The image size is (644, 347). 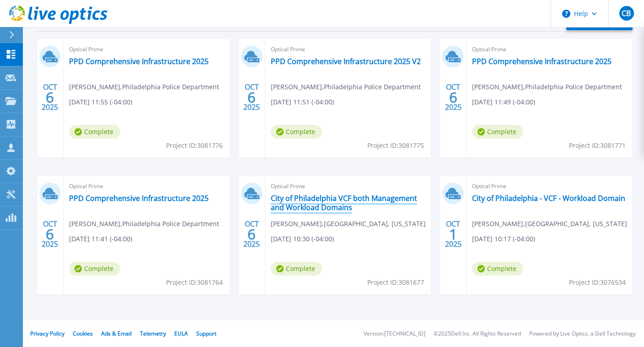 What do you see at coordinates (206, 333) in the screenshot?
I see `a: Support` at bounding box center [206, 333].